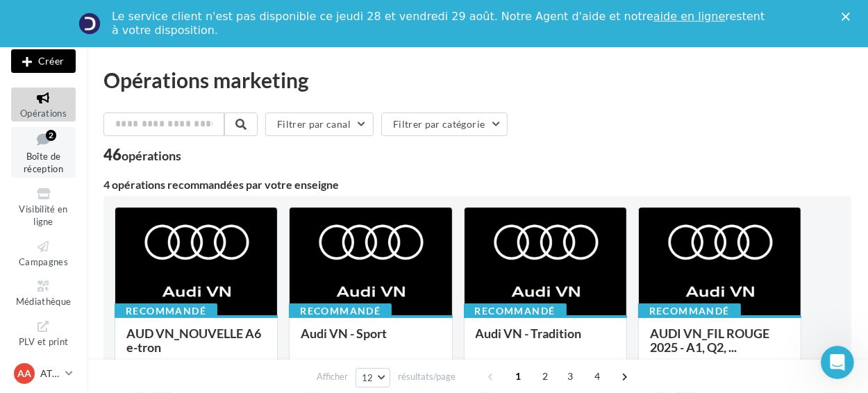 This screenshot has width=868, height=393. I want to click on a: Opérations, so click(43, 104).